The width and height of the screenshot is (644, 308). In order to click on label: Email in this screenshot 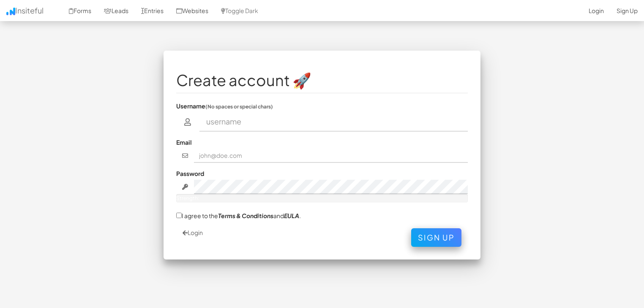, I will do `click(184, 143)`.